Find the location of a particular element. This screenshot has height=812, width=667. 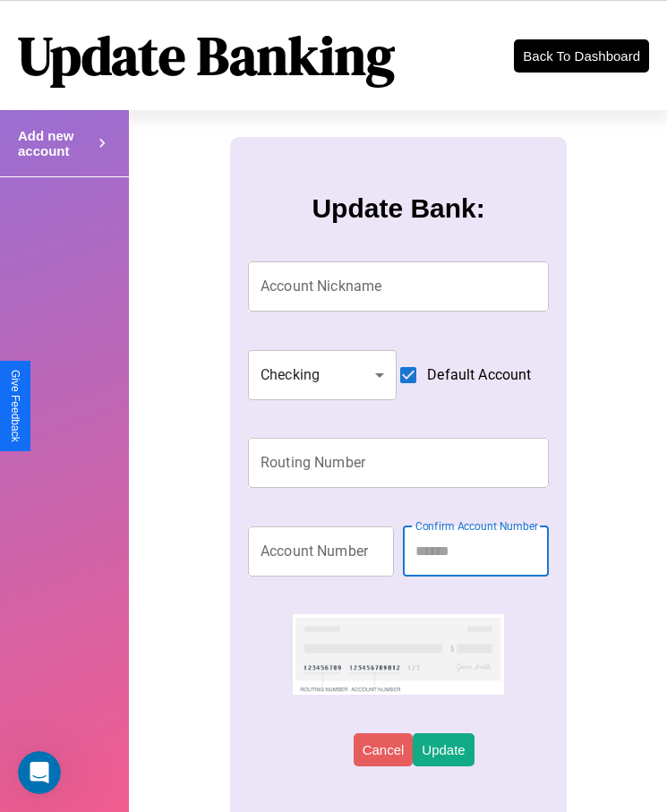

h1: Update Banking is located at coordinates (206, 56).